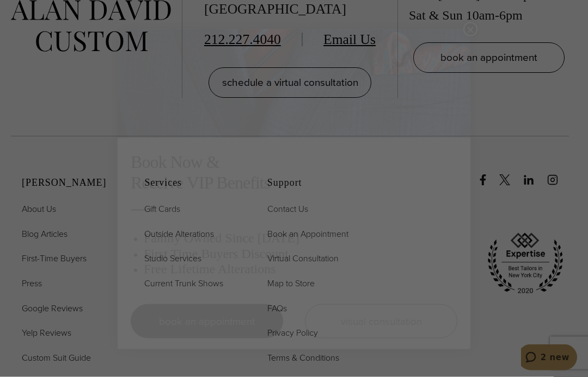 This screenshot has height=377, width=588. I want to click on button: Close, so click(470, 29).